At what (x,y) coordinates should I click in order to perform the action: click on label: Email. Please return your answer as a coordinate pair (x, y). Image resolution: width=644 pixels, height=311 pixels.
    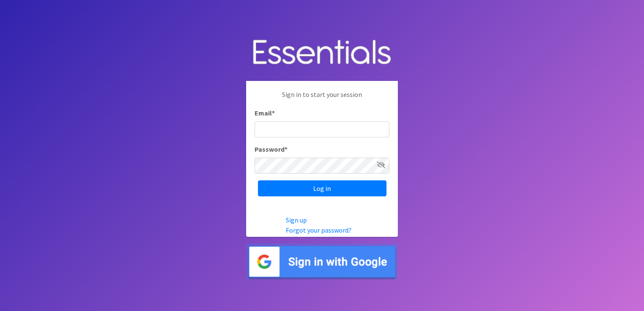
    Looking at the image, I should click on (265, 113).